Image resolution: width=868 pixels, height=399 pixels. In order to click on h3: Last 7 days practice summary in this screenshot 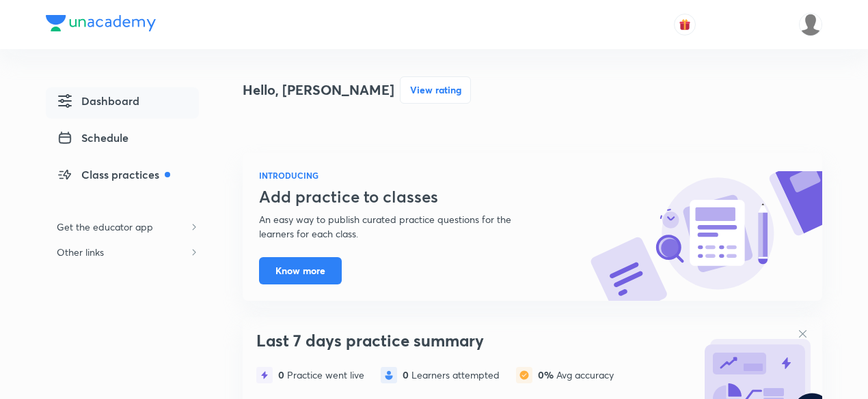, I will do `click(474, 341)`.